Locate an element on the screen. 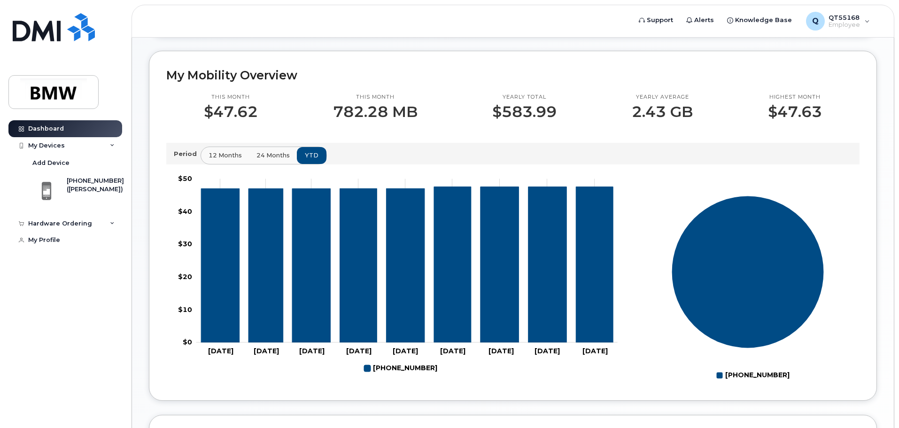  p: Period is located at coordinates (187, 154).